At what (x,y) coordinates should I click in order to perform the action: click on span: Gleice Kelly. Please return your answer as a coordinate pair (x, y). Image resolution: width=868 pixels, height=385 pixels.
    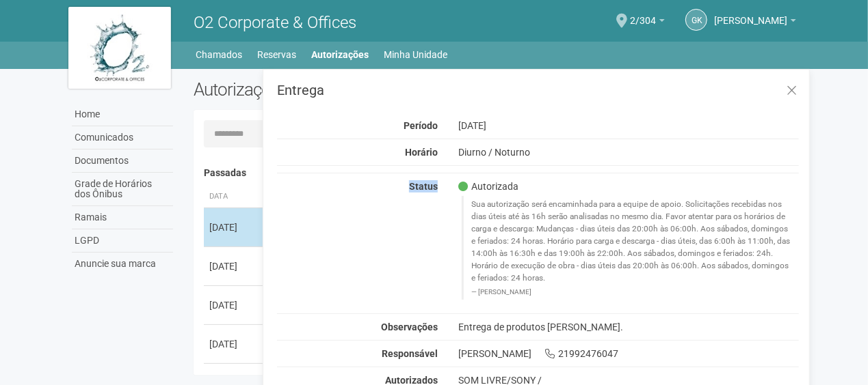
    Looking at the image, I should click on (750, 13).